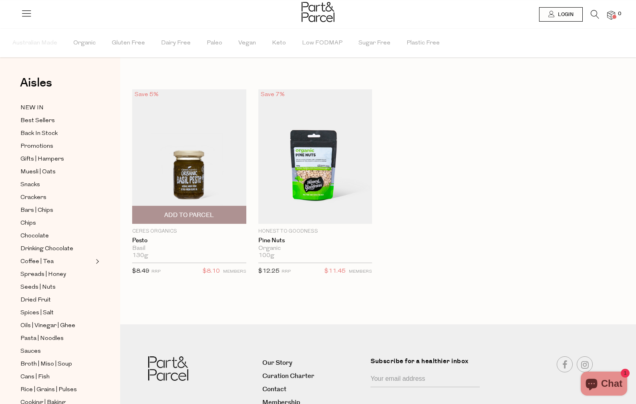  What do you see at coordinates (57, 325) in the screenshot?
I see `a: Oils | Vinegar | Ghee` at bounding box center [57, 325].